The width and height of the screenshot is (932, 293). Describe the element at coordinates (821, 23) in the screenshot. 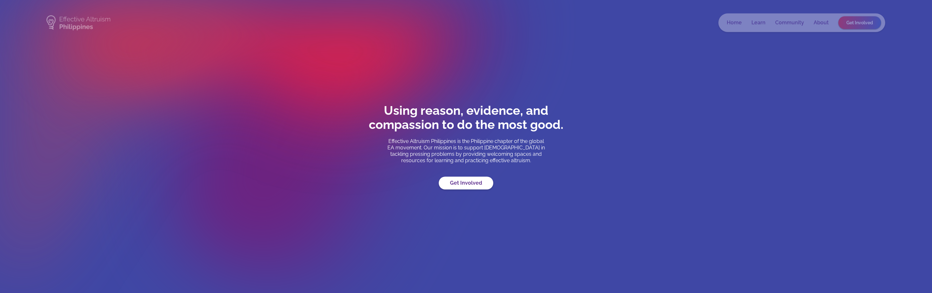

I see `a: About` at that location.